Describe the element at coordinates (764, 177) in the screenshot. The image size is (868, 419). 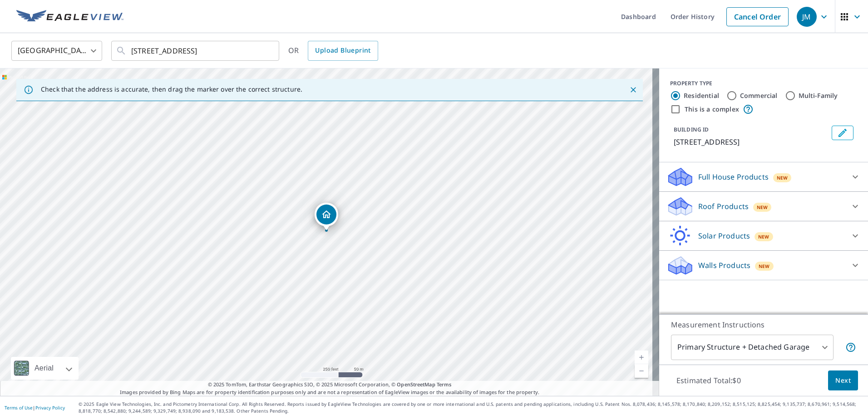
I see `div: Full House ProductsNew` at that location.